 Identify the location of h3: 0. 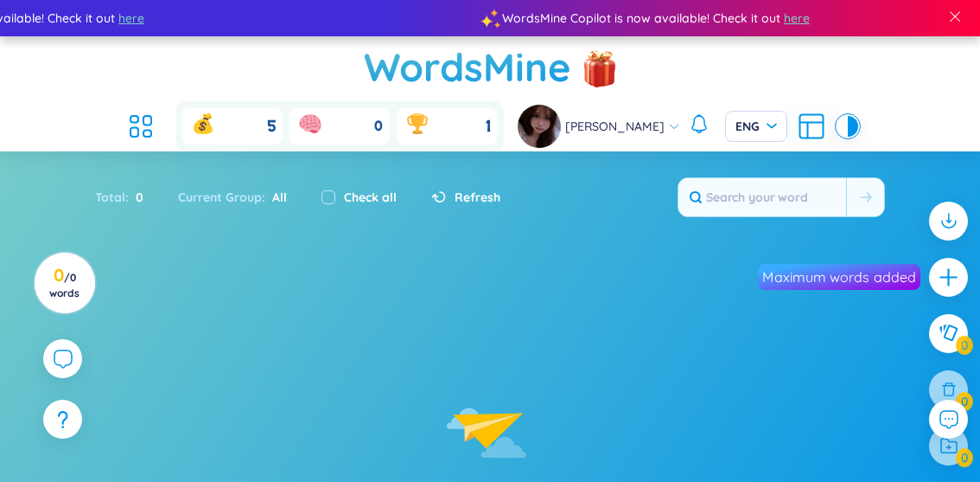
(64, 284).